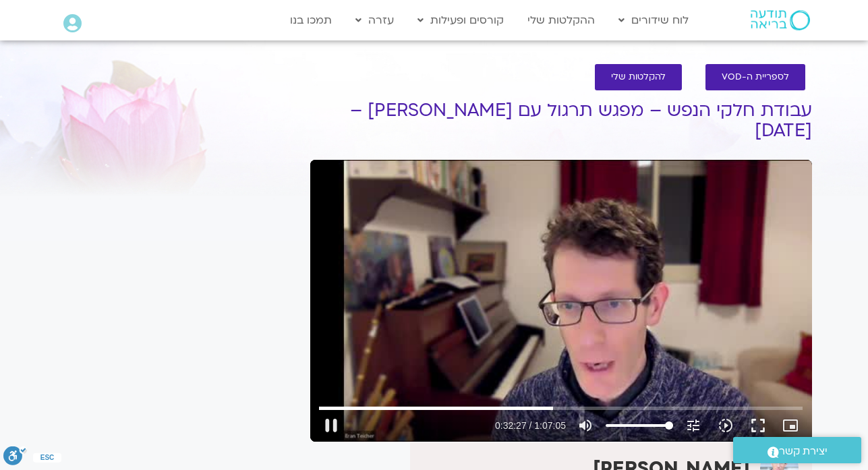 Image resolution: width=868 pixels, height=470 pixels. What do you see at coordinates (653, 21) in the screenshot?
I see `a: לוח שידורים` at bounding box center [653, 21].